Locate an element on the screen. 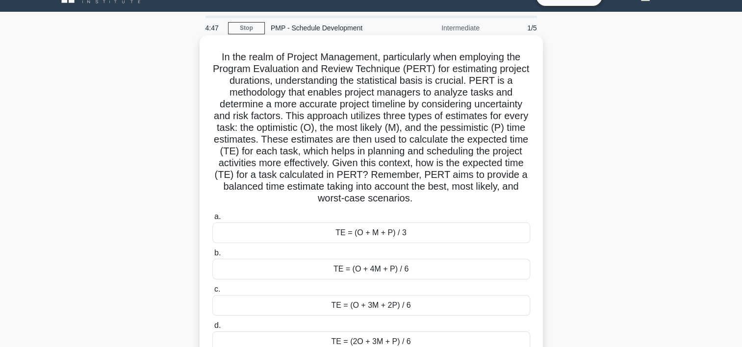 This screenshot has width=742, height=347. span: b. is located at coordinates (217, 252).